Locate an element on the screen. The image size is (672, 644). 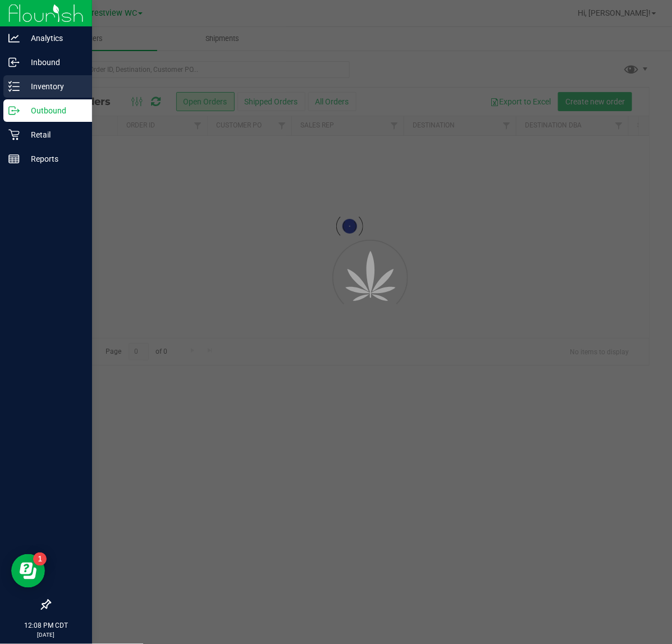
p: Reports is located at coordinates (54, 159).